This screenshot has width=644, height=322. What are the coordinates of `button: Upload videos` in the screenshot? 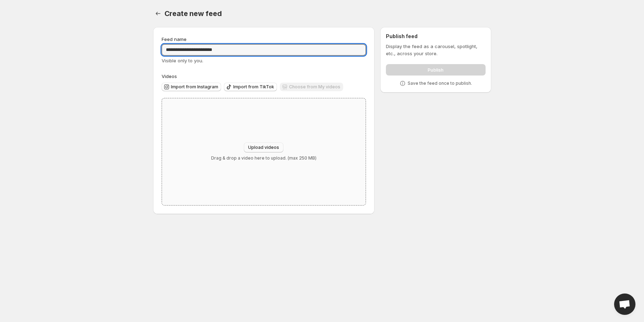 It's located at (264, 148).